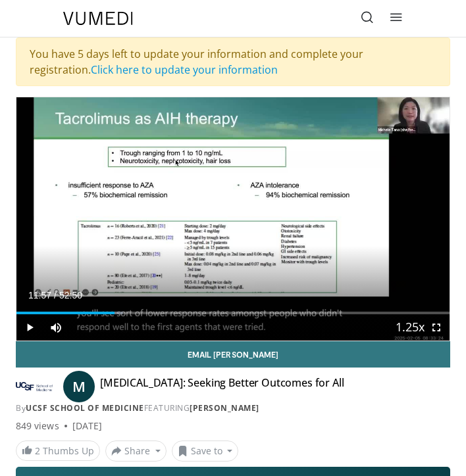 The width and height of the screenshot is (466, 476). What do you see at coordinates (98, 18) in the screenshot?
I see `img: VuMedi Logo` at bounding box center [98, 18].